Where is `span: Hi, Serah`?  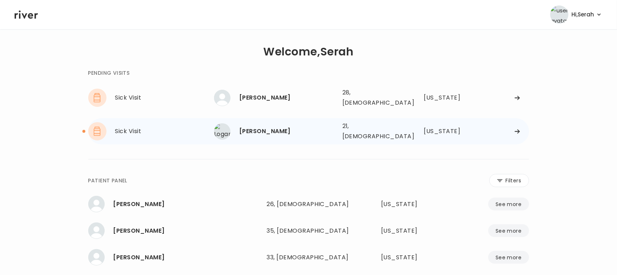 span: Hi, Serah is located at coordinates (583, 15).